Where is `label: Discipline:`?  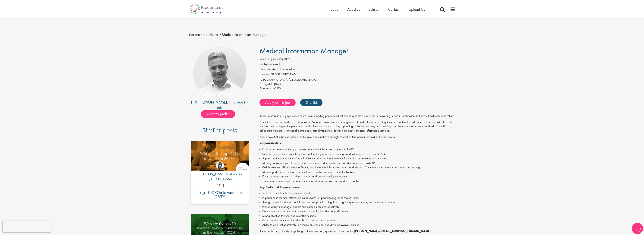 label: Discipline: is located at coordinates (265, 69).